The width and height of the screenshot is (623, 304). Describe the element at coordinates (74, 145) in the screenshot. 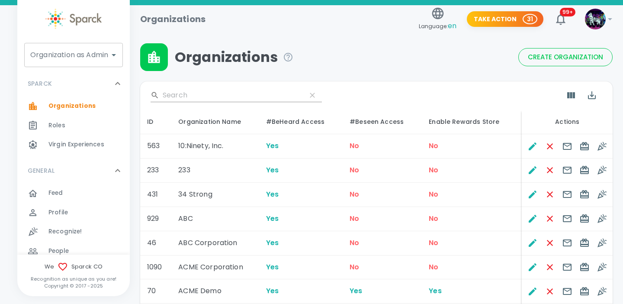

I see `a: Virgin Experiences` at that location.